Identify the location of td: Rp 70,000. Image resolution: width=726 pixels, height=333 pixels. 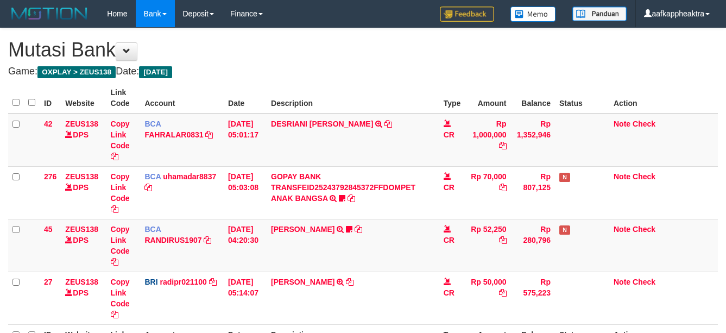
(487, 192).